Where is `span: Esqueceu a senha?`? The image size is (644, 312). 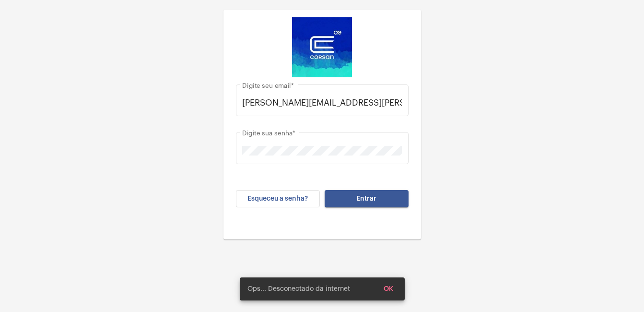 span: Esqueceu a senha? is located at coordinates (277, 198).